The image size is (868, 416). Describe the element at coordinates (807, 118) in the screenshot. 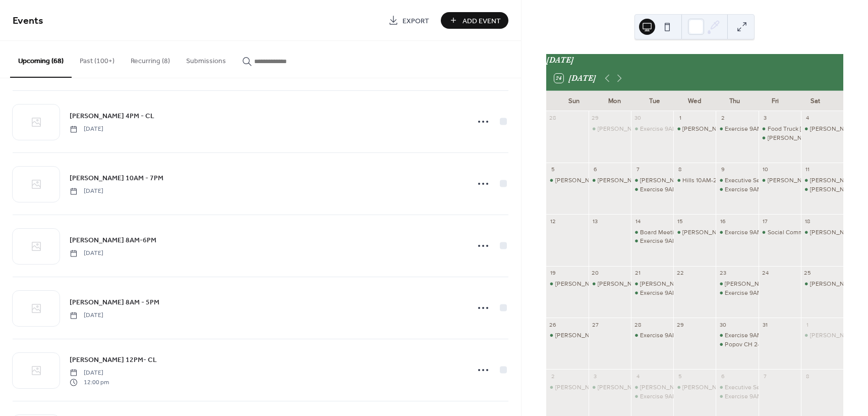

I see `div: 4` at that location.